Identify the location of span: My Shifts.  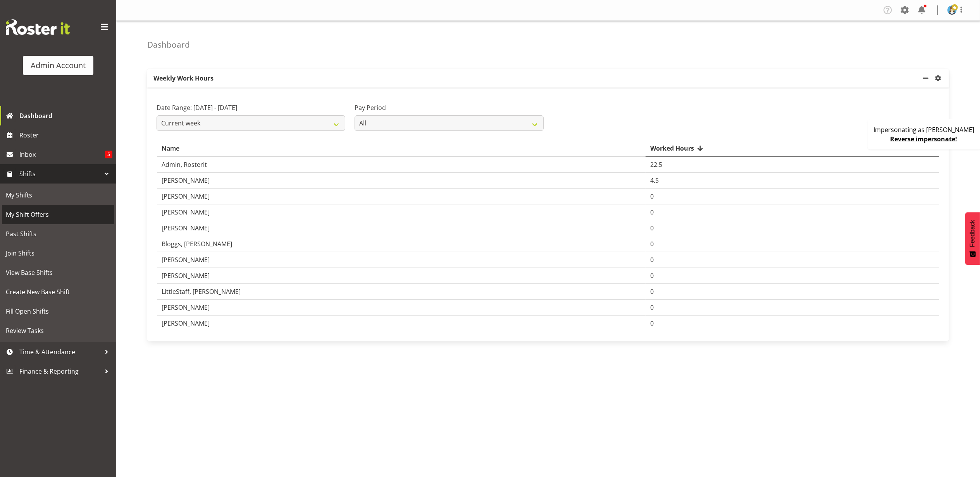
(58, 195).